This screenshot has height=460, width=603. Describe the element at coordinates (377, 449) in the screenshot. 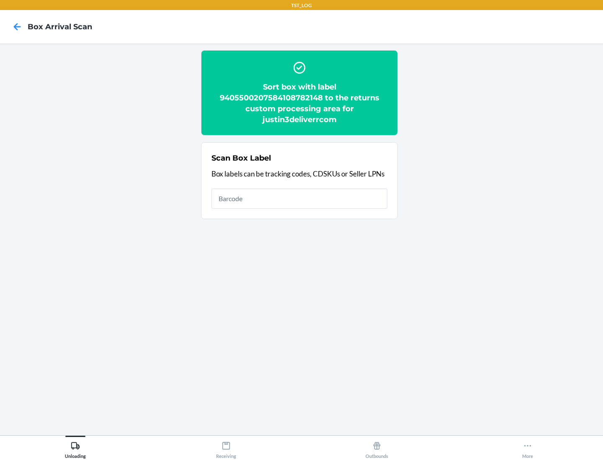

I see `div: Outbounds` at that location.